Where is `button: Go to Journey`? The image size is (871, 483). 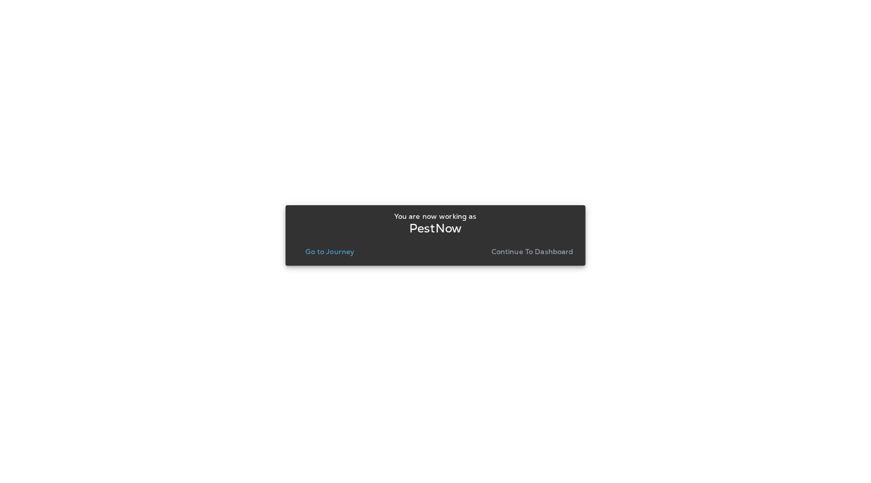 button: Go to Journey is located at coordinates (330, 252).